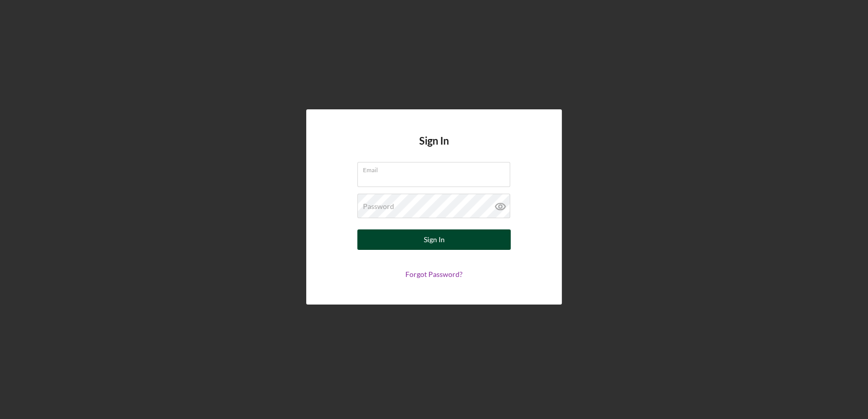  What do you see at coordinates (434, 274) in the screenshot?
I see `a: Forgot Password?` at bounding box center [434, 274].